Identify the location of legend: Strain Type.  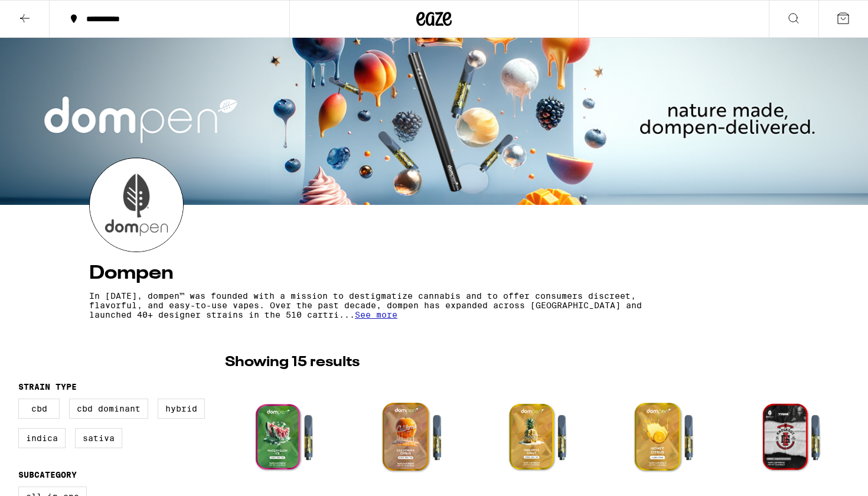
(47, 387).